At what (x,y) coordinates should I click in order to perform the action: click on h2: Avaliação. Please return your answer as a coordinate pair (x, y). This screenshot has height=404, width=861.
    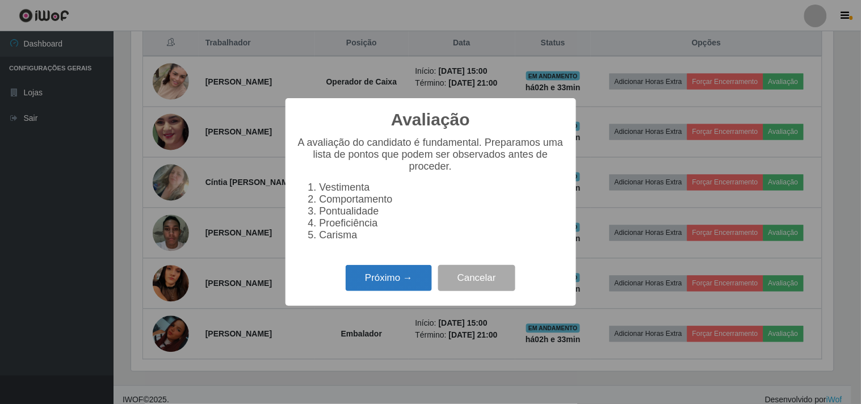
    Looking at the image, I should click on (430, 120).